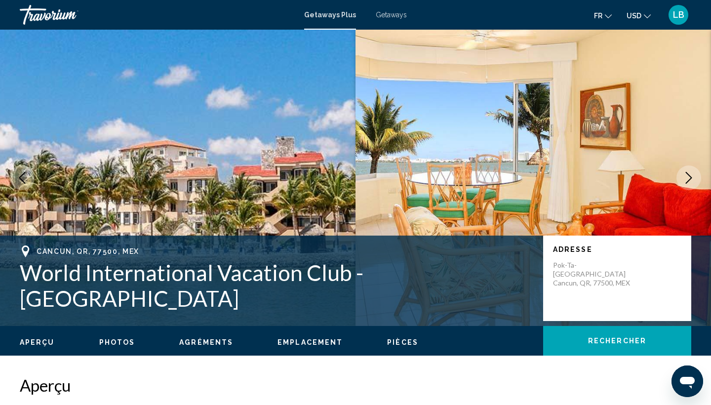 This screenshot has height=405, width=711. Describe the element at coordinates (37, 342) in the screenshot. I see `span: Aperçu` at that location.